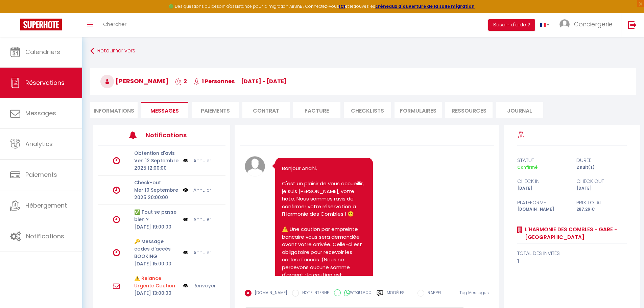 Image resolution: width=644 pixels, height=308 pixels. I want to click on li: Ressources, so click(469, 110).